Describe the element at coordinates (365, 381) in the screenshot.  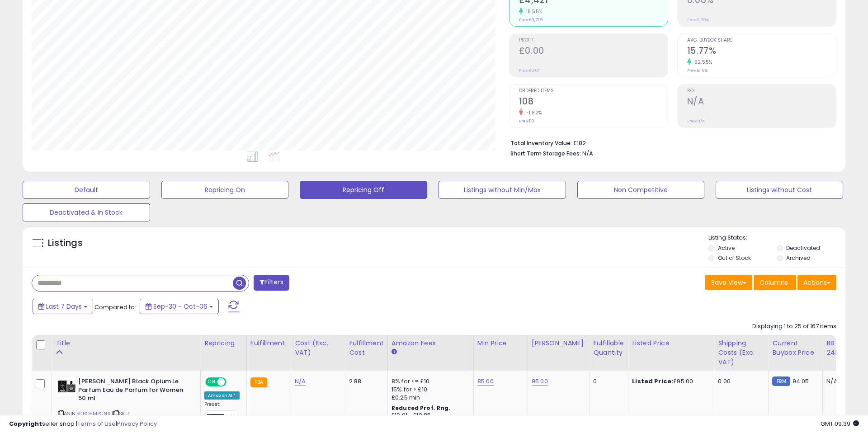
I see `div: 2.88` at that location.